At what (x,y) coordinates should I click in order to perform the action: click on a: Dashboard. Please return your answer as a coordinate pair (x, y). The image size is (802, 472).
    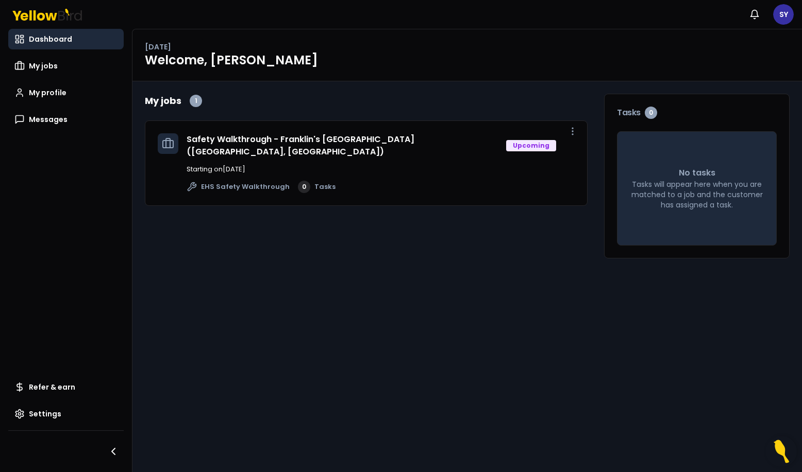
    Looking at the image, I should click on (66, 39).